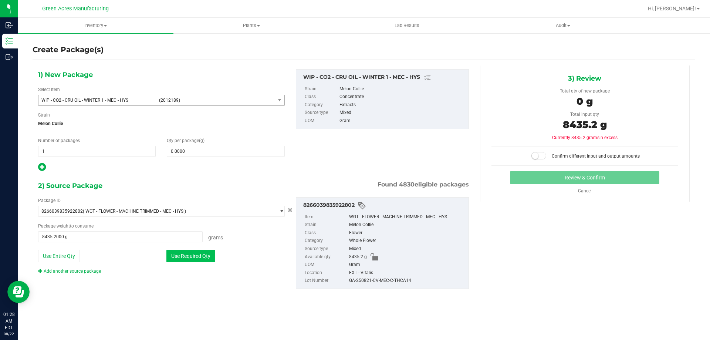 The image size is (710, 340). What do you see at coordinates (326, 217) in the screenshot?
I see `label: Item` at bounding box center [326, 217].